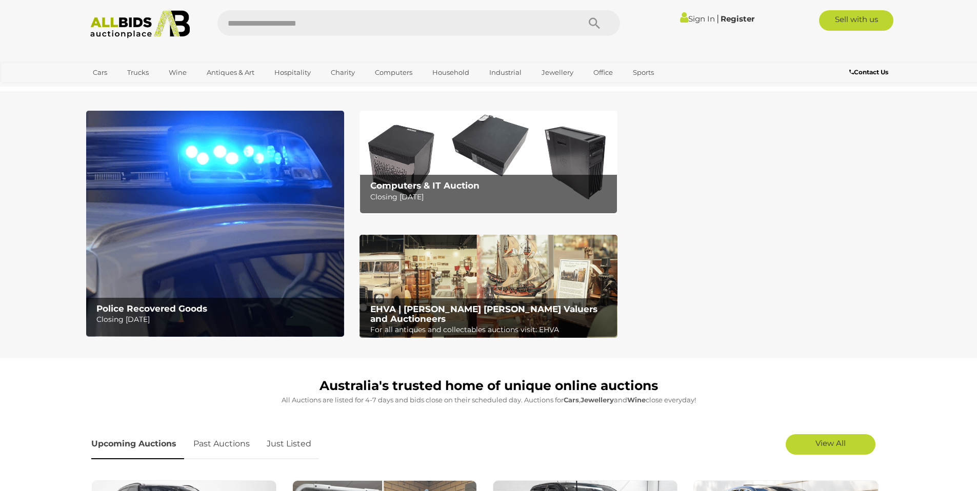  What do you see at coordinates (138, 72) in the screenshot?
I see `a: Trucks` at bounding box center [138, 72].